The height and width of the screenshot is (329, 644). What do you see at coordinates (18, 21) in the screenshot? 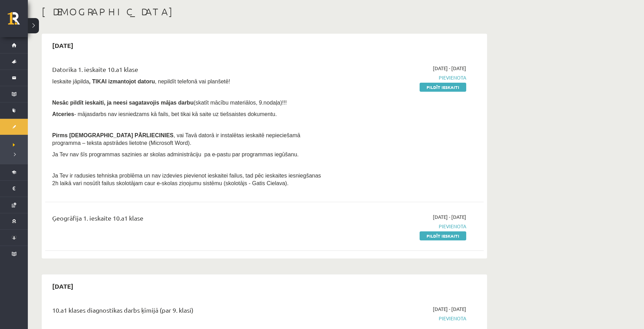
I see `a: Rīgas 1. Tālmācības vidusskola` at bounding box center [18, 21].